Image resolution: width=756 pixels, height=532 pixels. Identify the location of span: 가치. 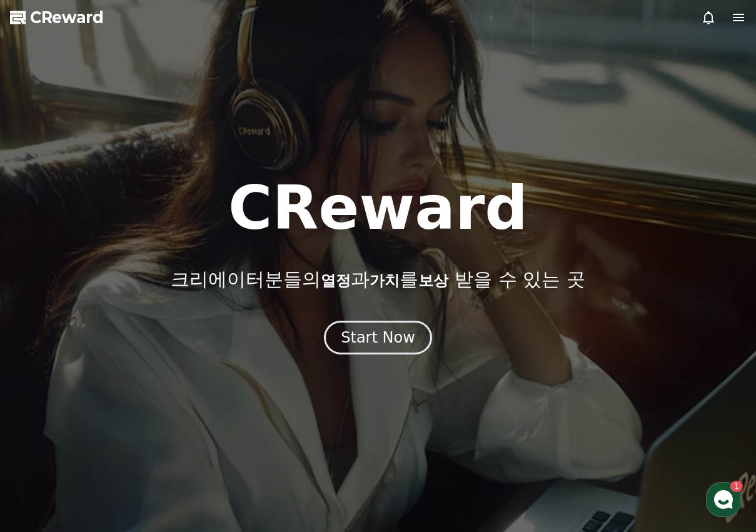
(384, 280).